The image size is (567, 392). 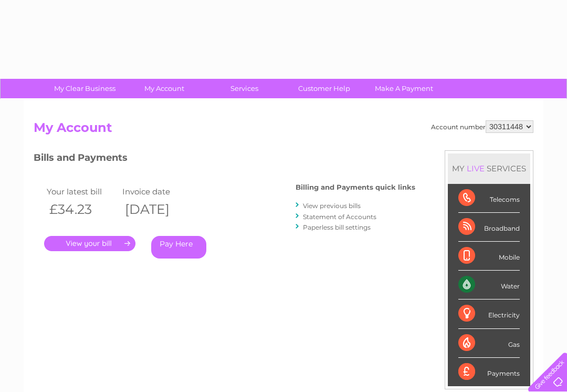 What do you see at coordinates (489, 256) in the screenshot?
I see `div: Mobile` at bounding box center [489, 256].